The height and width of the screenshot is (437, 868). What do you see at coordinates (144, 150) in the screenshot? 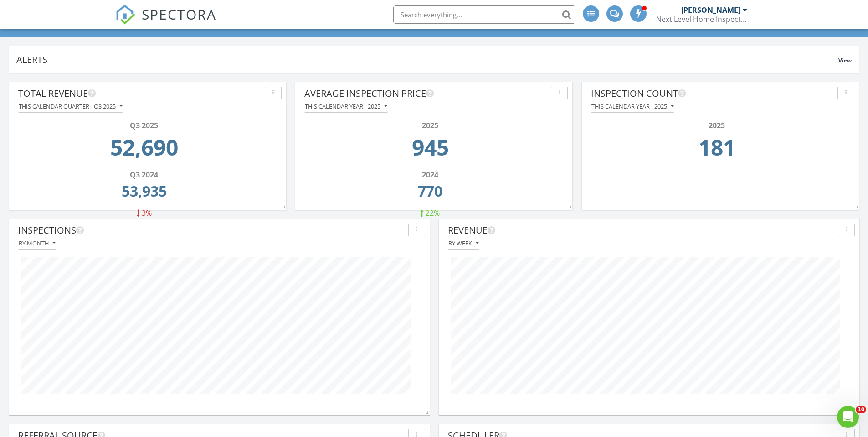
I see `td: 52690.0` at bounding box center [144, 150].